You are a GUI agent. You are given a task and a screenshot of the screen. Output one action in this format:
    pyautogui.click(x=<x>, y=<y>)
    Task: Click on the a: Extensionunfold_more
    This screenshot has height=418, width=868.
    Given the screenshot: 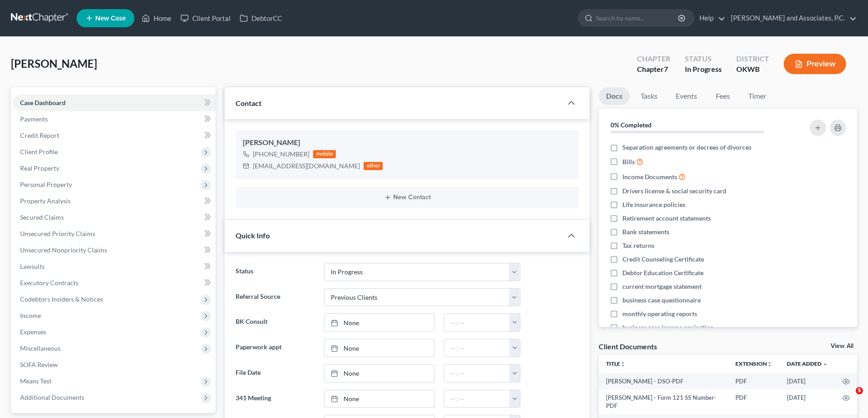 What is the action you would take?
    pyautogui.click(x=754, y=364)
    